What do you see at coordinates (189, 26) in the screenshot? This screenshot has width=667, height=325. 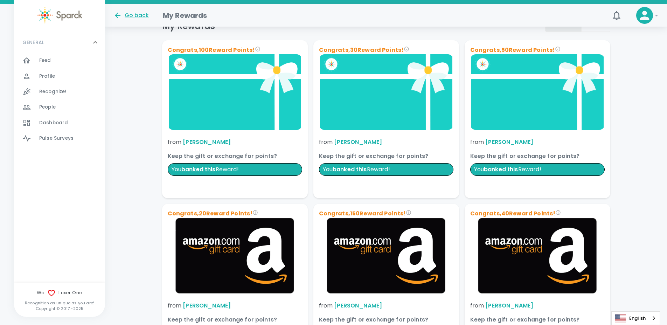 I see `h5: My Rewards` at bounding box center [189, 26].